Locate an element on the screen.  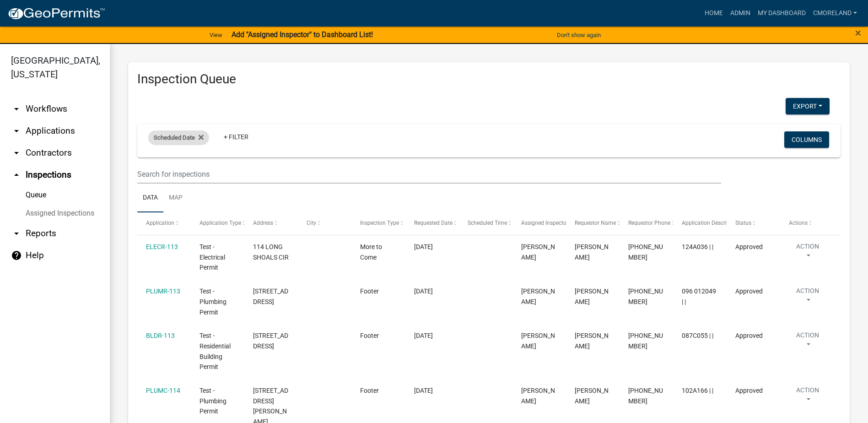
datatable-header-cell: Application is located at coordinates (164, 224).